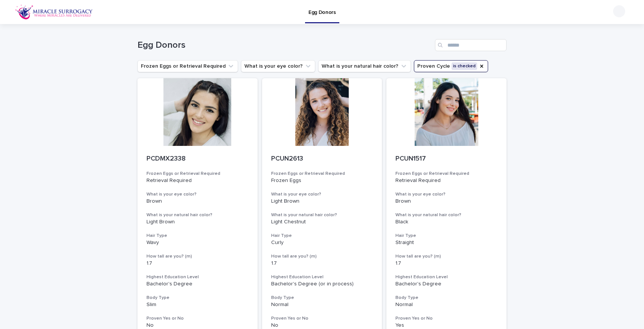 The width and height of the screenshot is (644, 329). I want to click on p: Wavy, so click(197, 243).